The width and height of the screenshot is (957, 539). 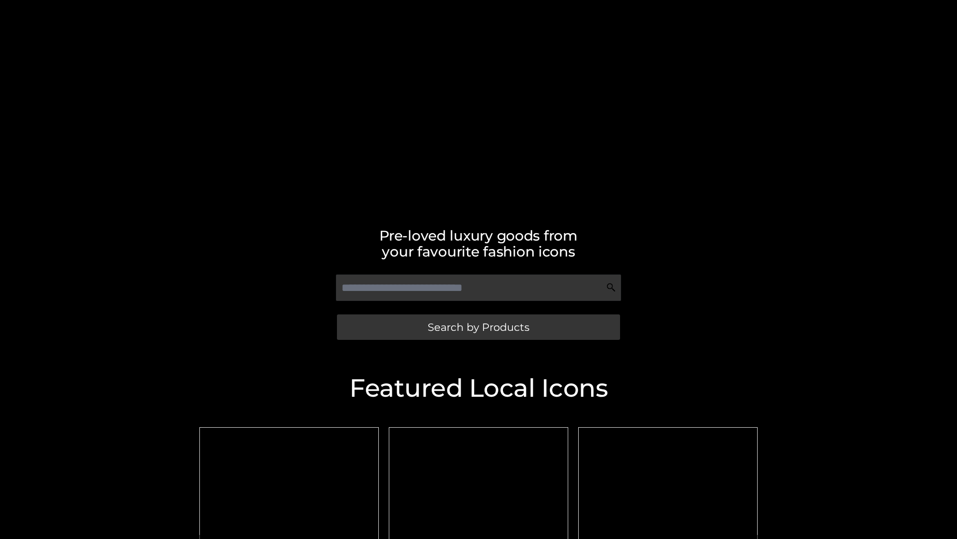 I want to click on img: Search Icon, so click(x=611, y=287).